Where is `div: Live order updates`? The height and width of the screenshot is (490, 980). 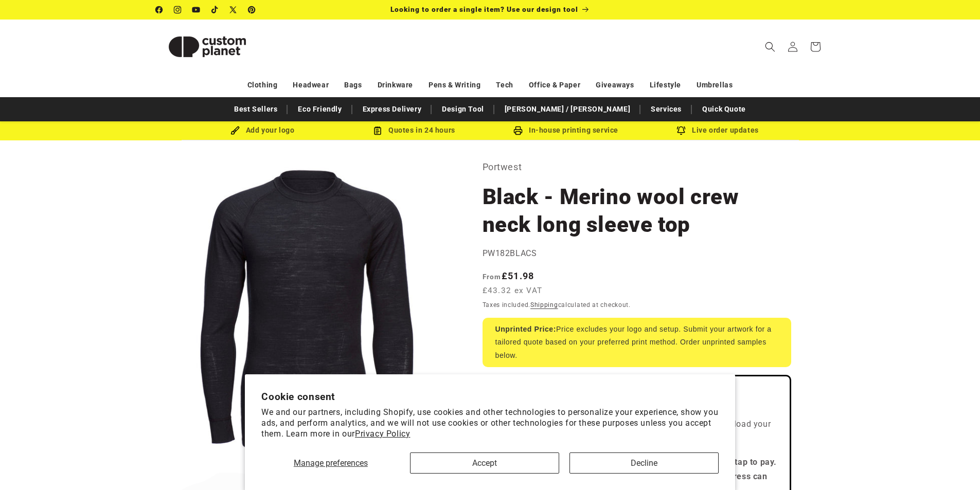
div: Live order updates is located at coordinates (717, 130).